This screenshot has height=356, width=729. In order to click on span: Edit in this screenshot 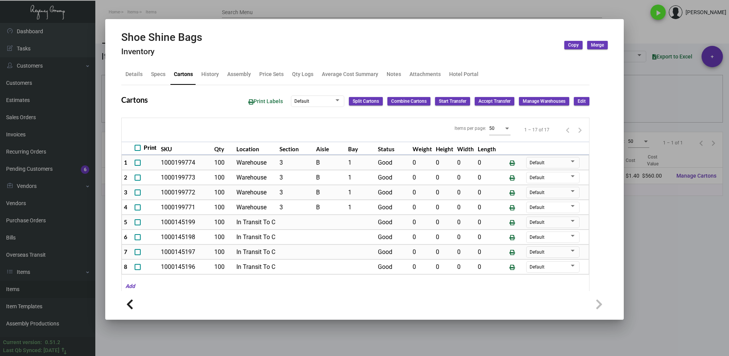, I will do `click(582, 101)`.